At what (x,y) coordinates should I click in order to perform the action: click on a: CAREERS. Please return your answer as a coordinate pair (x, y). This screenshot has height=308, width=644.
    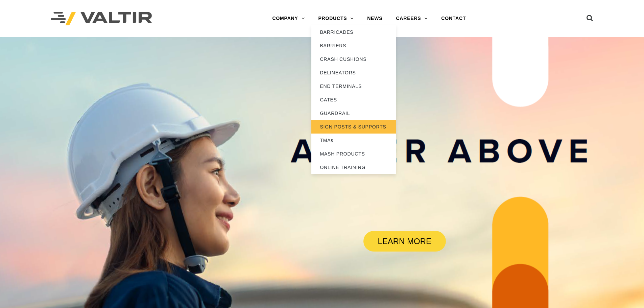
    Looking at the image, I should click on (412, 19).